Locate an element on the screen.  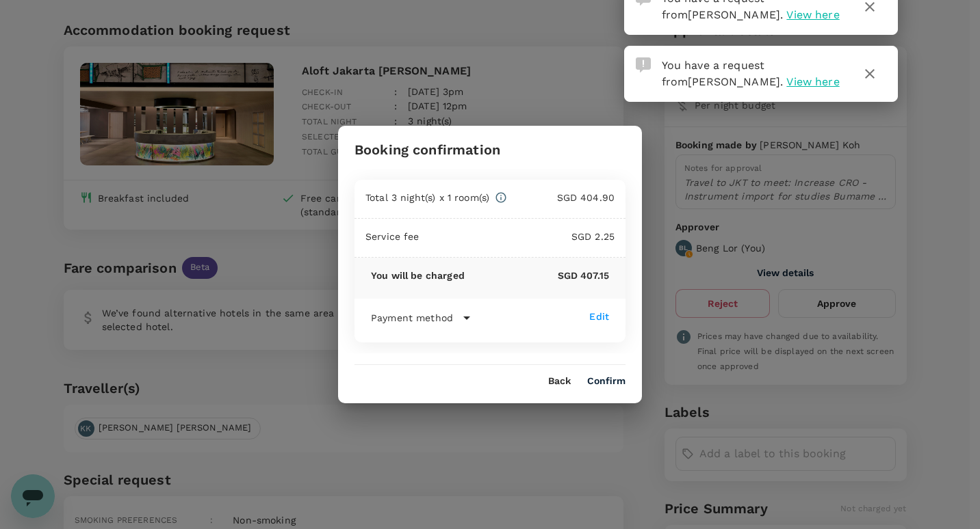
p: SGD 407.15 is located at coordinates (536, 276).